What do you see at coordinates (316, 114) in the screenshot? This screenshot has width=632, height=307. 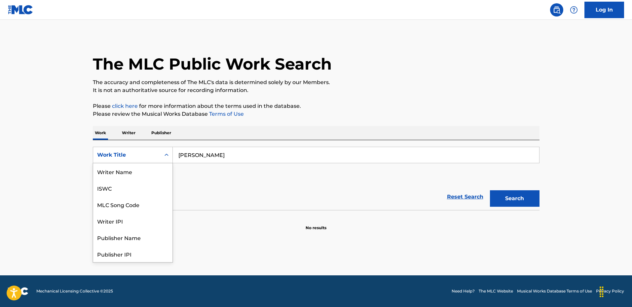 I see `p: Please review the Musical Works Database` at bounding box center [316, 114].